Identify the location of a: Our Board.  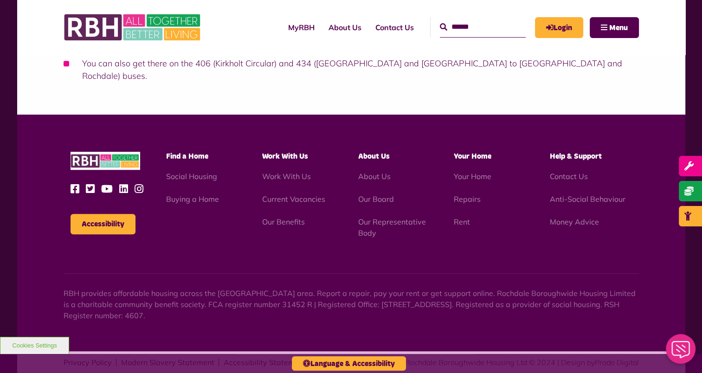
(375, 199).